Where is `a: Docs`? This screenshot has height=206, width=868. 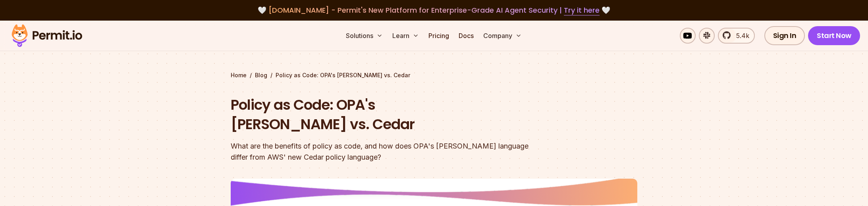 a: Docs is located at coordinates (466, 36).